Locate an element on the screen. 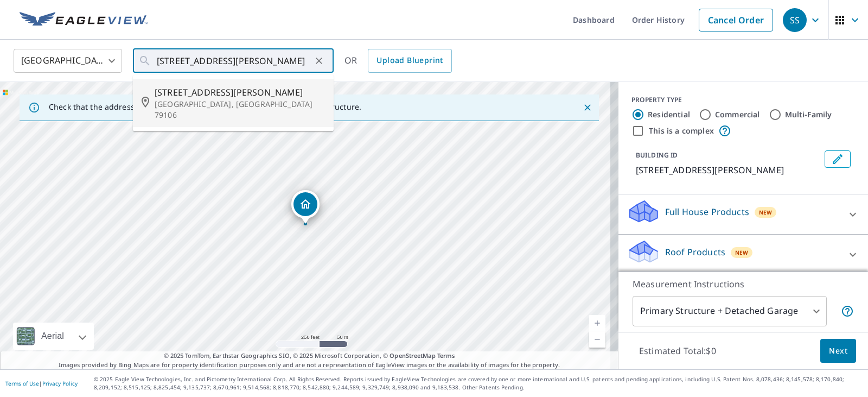 The height and width of the screenshot is (397, 868). label: Multi-Family is located at coordinates (808, 115).